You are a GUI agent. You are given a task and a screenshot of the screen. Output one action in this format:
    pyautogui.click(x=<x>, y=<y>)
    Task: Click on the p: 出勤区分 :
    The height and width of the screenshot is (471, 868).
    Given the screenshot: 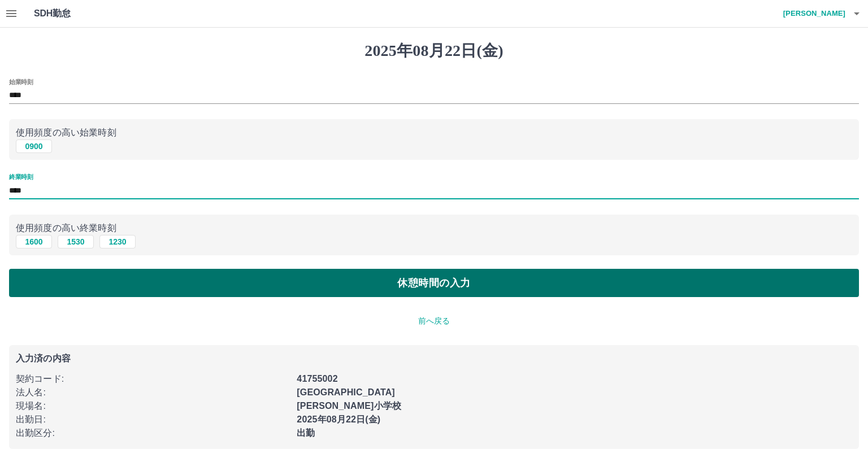 What is the action you would take?
    pyautogui.click(x=153, y=434)
    